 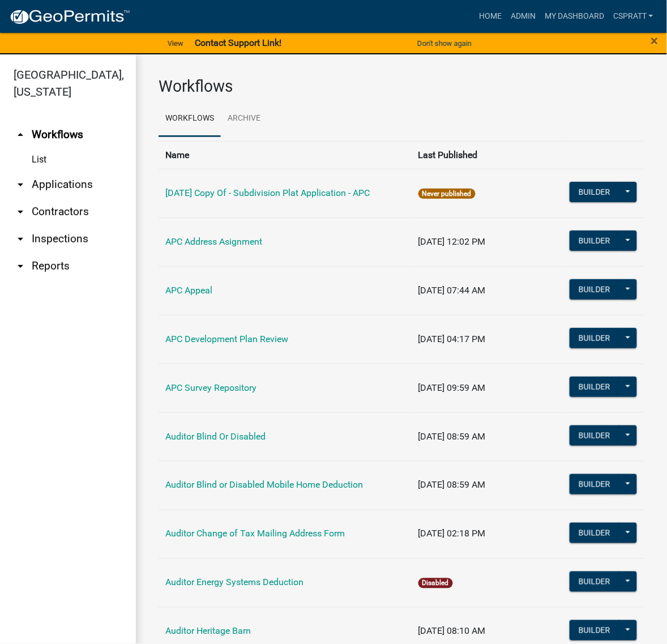 What do you see at coordinates (226, 339) in the screenshot?
I see `a: APC Development Plan Review` at bounding box center [226, 339].